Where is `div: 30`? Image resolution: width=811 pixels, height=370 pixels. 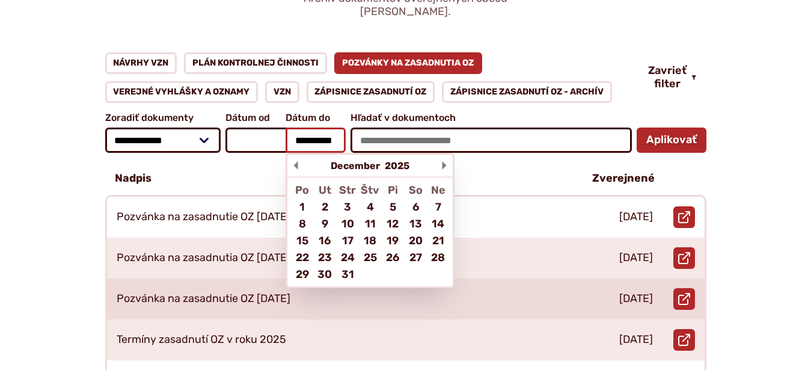 div: 30 is located at coordinates (325, 274).